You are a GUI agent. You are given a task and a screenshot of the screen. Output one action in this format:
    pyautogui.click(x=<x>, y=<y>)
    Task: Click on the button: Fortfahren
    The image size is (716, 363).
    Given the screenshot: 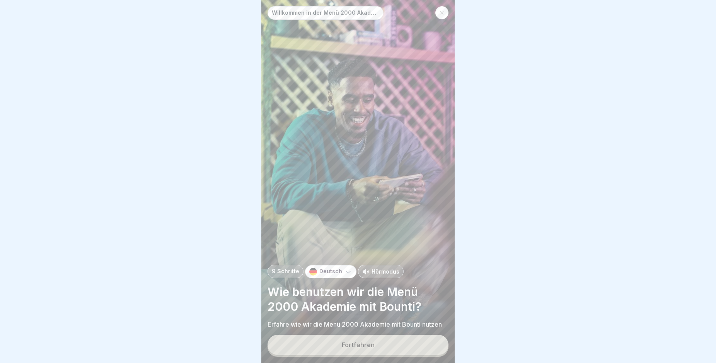 What is the action you would take?
    pyautogui.click(x=358, y=345)
    